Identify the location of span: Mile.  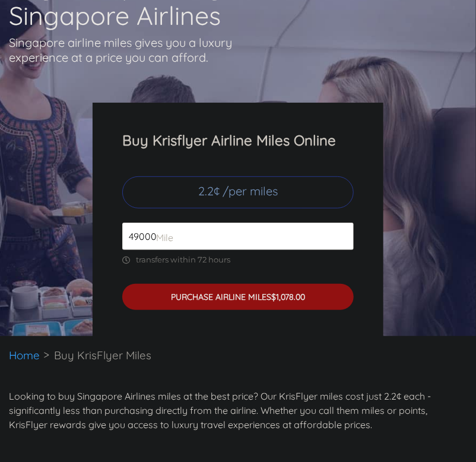
(162, 238).